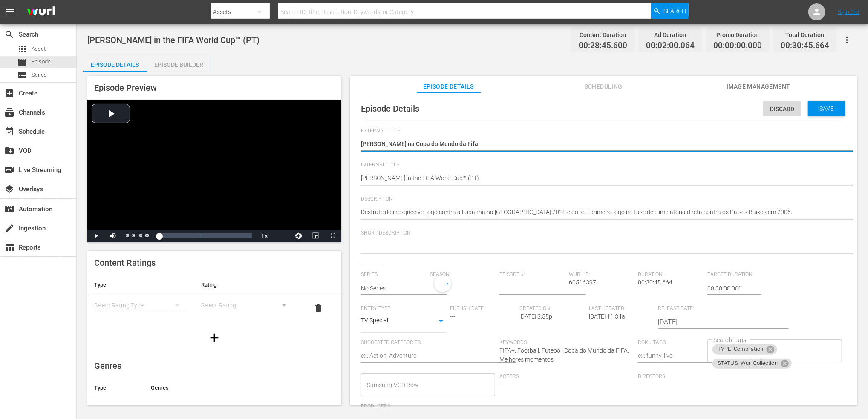 The width and height of the screenshot is (868, 419). I want to click on span: Live Streaming, so click(9, 170).